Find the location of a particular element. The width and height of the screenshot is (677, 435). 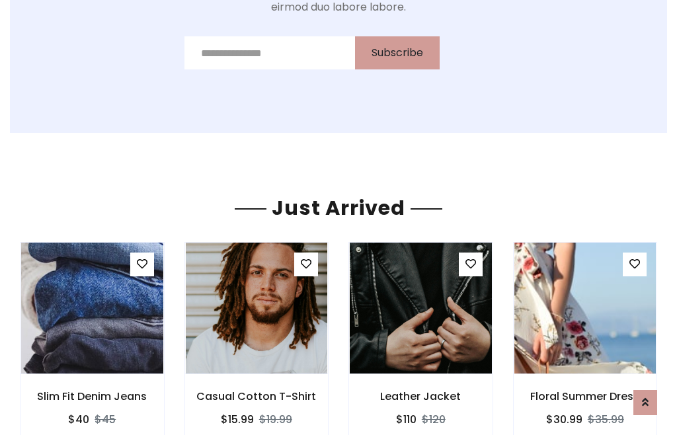

h6: Leather Jacket is located at coordinates (420, 396).